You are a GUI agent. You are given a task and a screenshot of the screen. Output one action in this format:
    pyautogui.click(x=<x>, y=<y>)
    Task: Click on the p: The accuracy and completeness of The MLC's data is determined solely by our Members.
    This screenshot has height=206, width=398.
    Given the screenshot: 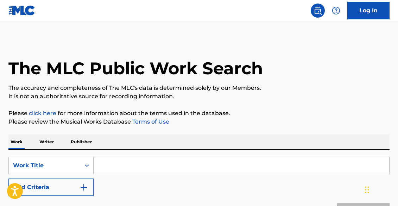 What is the action you would take?
    pyautogui.click(x=199, y=88)
    